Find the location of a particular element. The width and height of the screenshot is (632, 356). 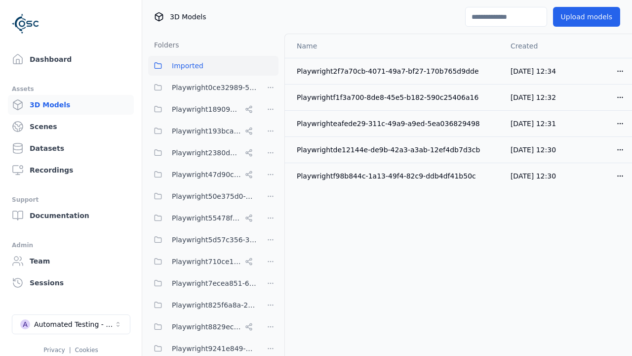

a: 3D Models is located at coordinates (71, 105).